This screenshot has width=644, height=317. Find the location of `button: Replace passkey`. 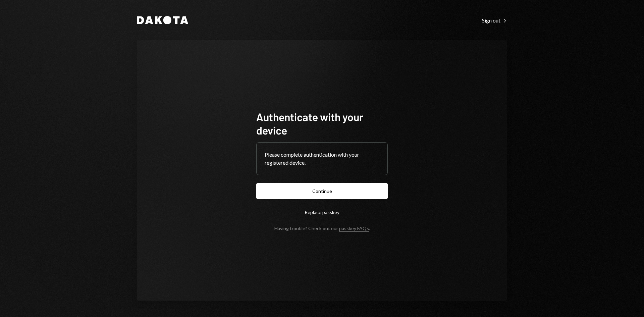

button: Replace passkey is located at coordinates (322, 212).